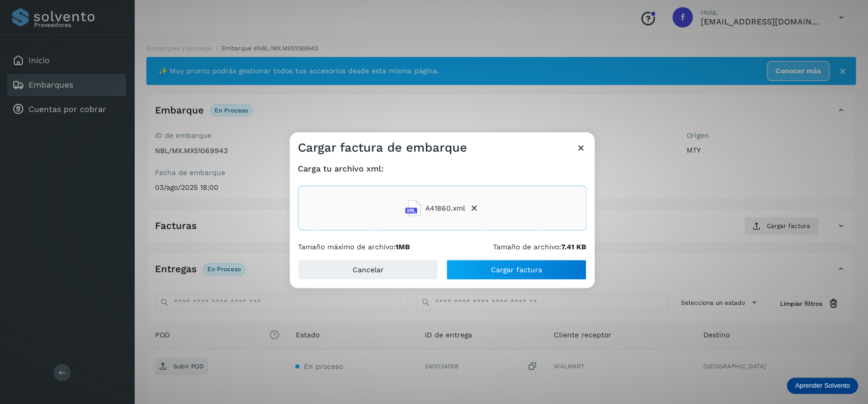  I want to click on button: Cargar factura, so click(516, 269).